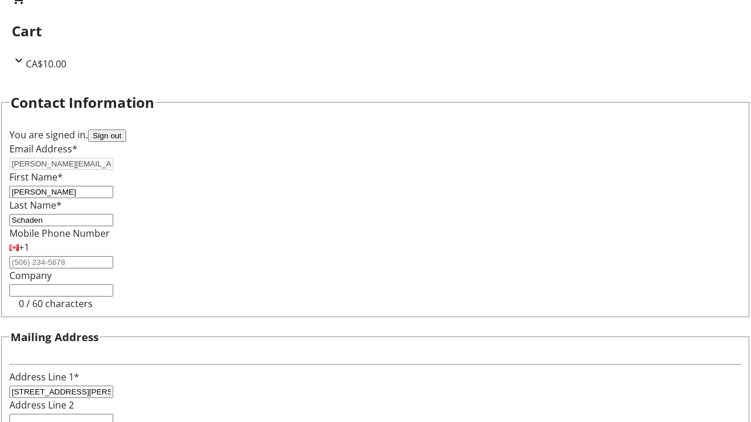  Describe the element at coordinates (56, 304) in the screenshot. I see `tr-character-limit: 0 / 60 characters` at that location.